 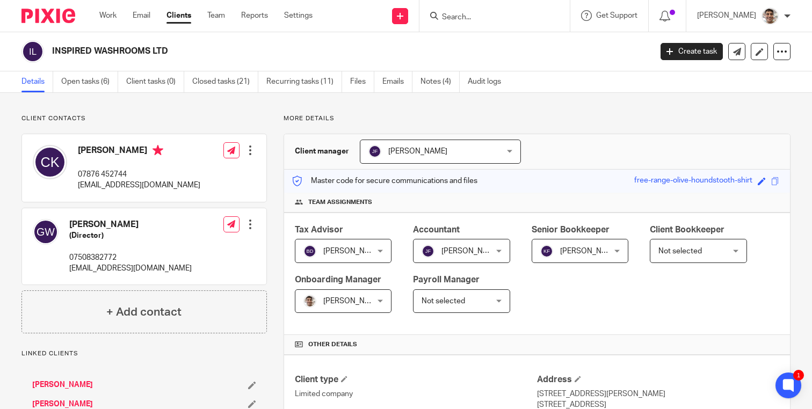 What do you see at coordinates (489, 18) in the screenshot?
I see `input: Search` at bounding box center [489, 18].